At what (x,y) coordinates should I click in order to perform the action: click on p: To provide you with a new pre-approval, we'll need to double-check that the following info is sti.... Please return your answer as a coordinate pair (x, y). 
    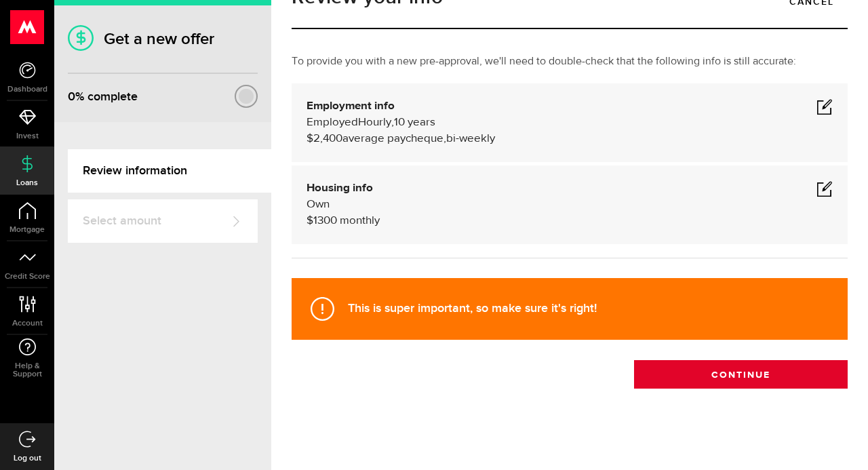
    Looking at the image, I should click on (569, 62).